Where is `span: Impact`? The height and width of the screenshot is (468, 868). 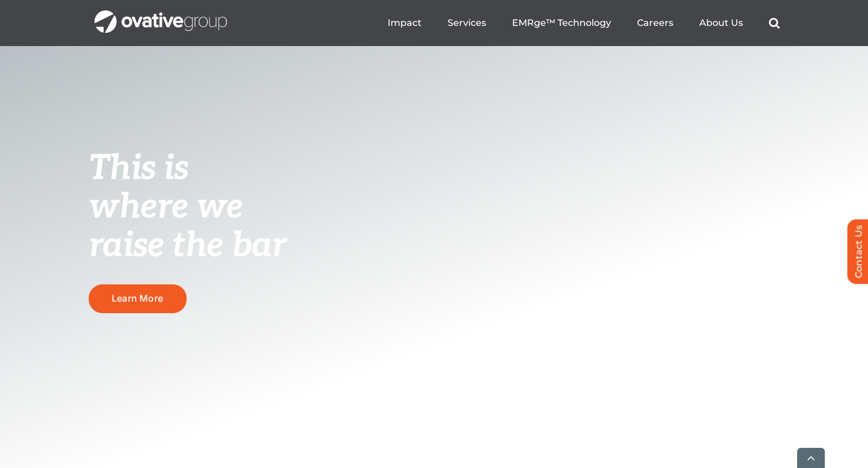 span: Impact is located at coordinates (405, 23).